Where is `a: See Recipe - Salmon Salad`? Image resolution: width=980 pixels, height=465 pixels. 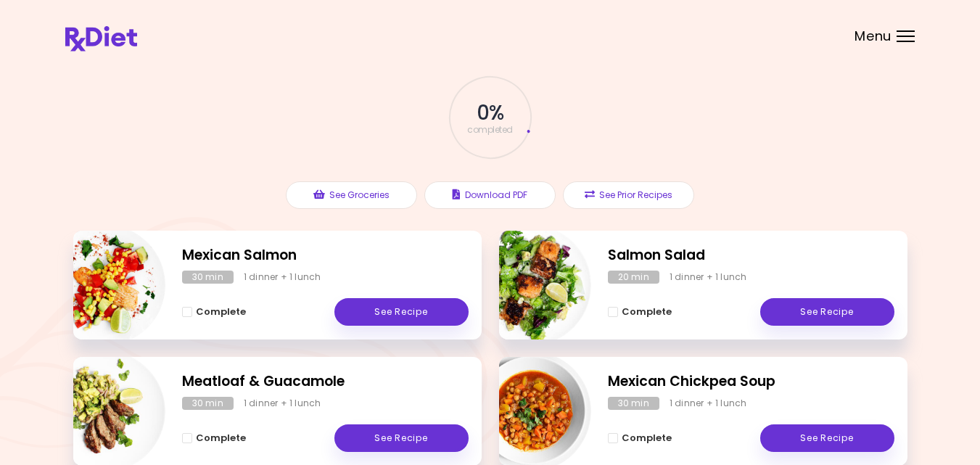 a: See Recipe - Salmon Salad is located at coordinates (827, 312).